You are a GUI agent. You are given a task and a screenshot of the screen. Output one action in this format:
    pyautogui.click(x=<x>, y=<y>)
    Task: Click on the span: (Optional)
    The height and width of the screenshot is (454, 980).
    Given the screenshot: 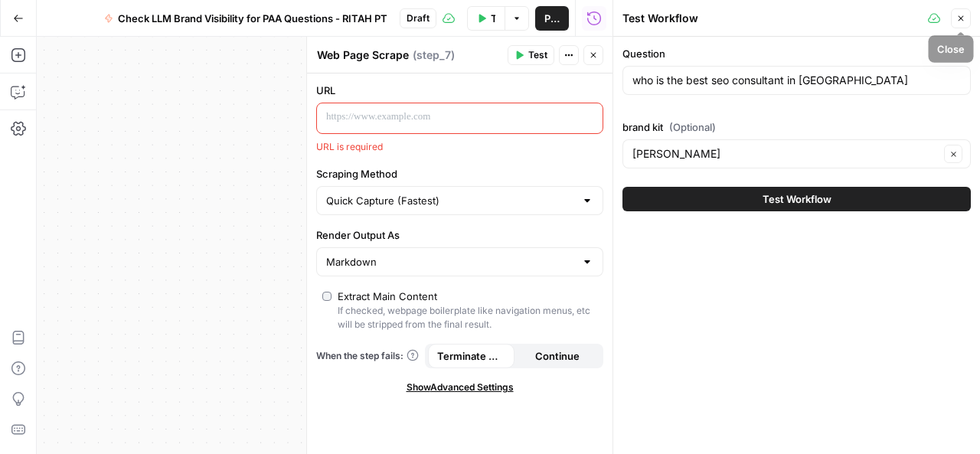 What is the action you would take?
    pyautogui.click(x=692, y=127)
    